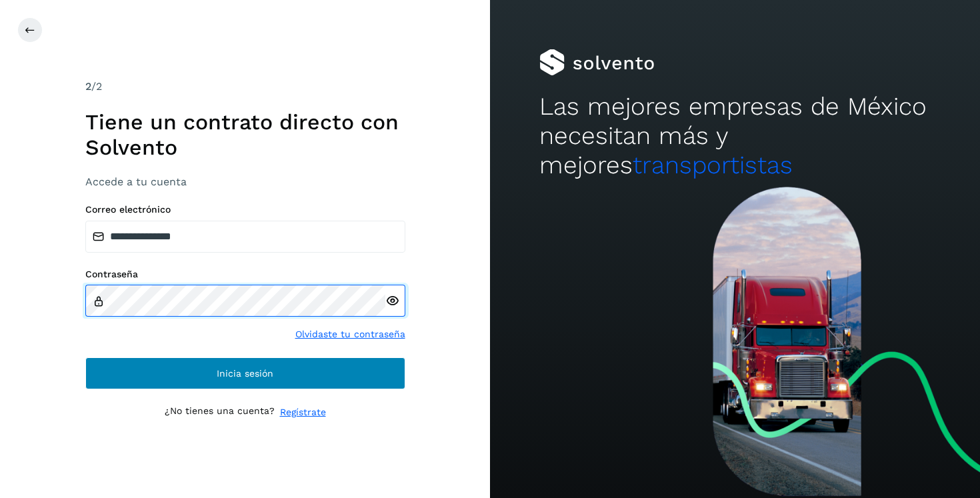 This screenshot has width=980, height=498. Describe the element at coordinates (245, 209) in the screenshot. I see `label: Correo electrónico` at that location.